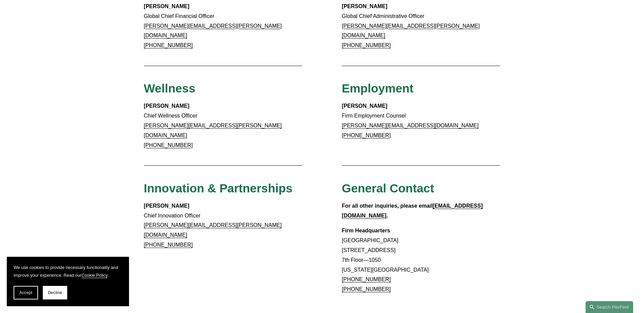  I want to click on span: Decline, so click(55, 293).